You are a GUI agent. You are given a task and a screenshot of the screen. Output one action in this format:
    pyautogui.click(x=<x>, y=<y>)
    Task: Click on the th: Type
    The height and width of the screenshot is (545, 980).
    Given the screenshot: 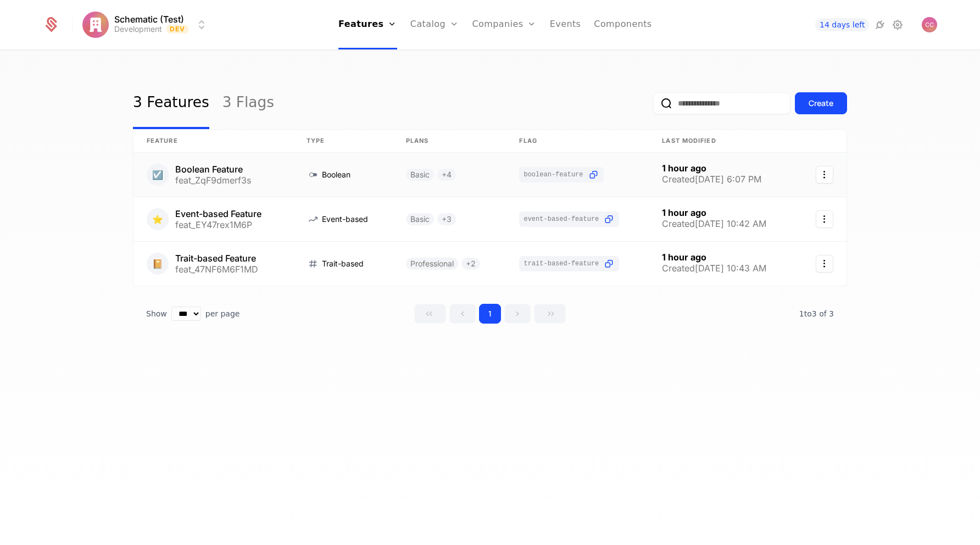 What is the action you would take?
    pyautogui.click(x=343, y=141)
    